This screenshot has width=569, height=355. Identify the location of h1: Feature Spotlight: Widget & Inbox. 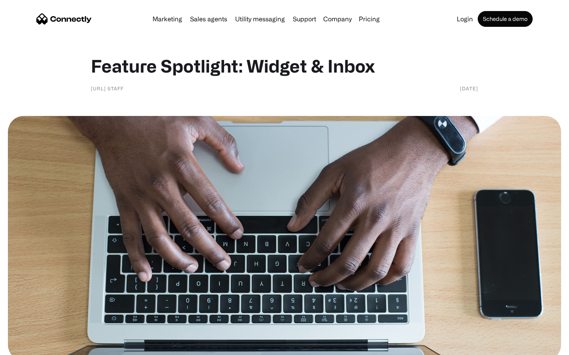
(284, 66).